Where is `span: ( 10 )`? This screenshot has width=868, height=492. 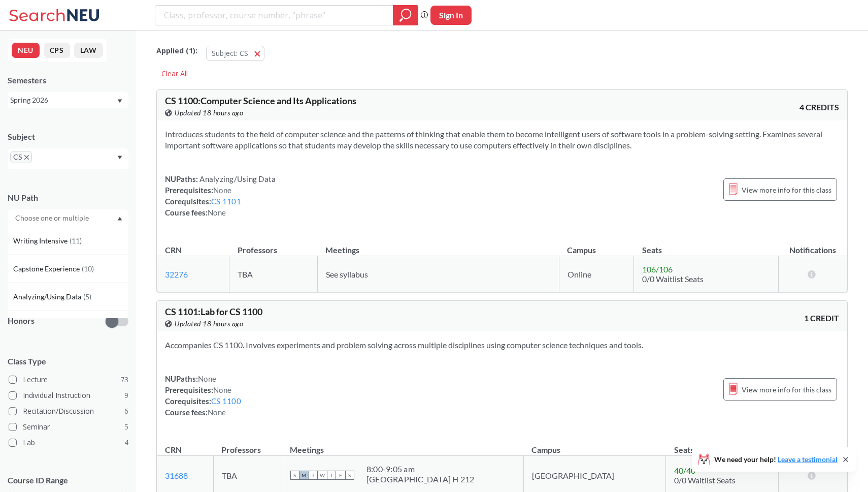 span: ( 10 ) is located at coordinates (88, 268).